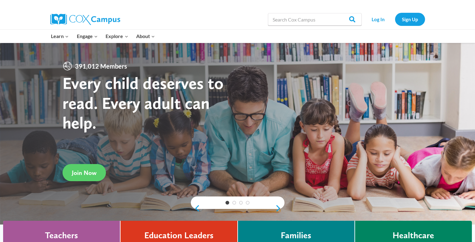  I want to click on a: 4, so click(248, 203).